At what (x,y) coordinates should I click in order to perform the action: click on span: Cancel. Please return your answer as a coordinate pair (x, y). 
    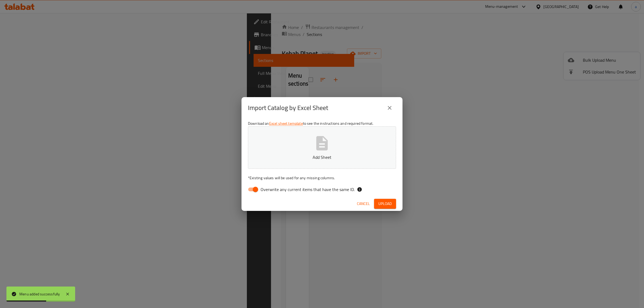
    Looking at the image, I should click on (363, 204).